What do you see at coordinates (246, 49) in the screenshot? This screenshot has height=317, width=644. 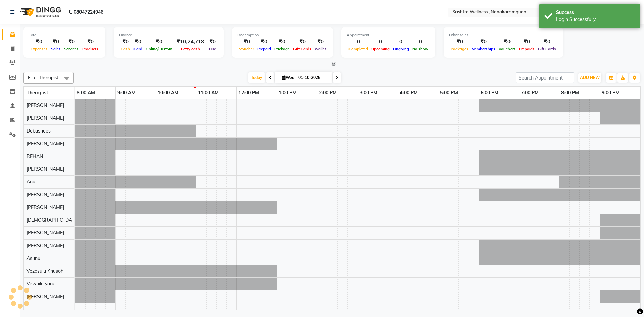 I see `span: Voucher` at bounding box center [246, 49].